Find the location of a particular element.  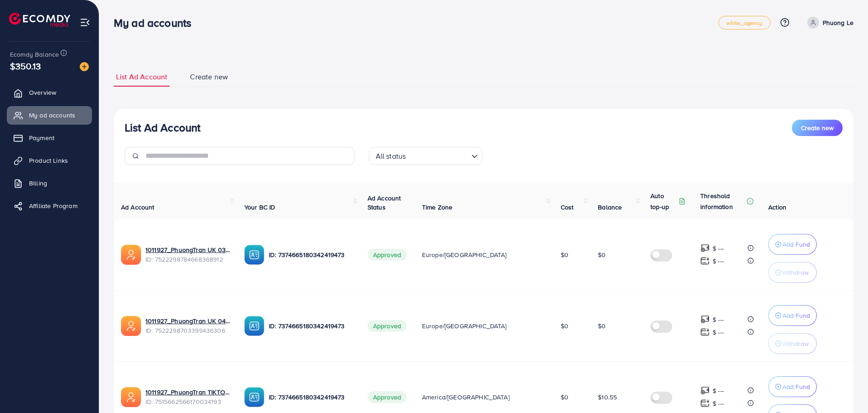

img: image is located at coordinates (85, 67).